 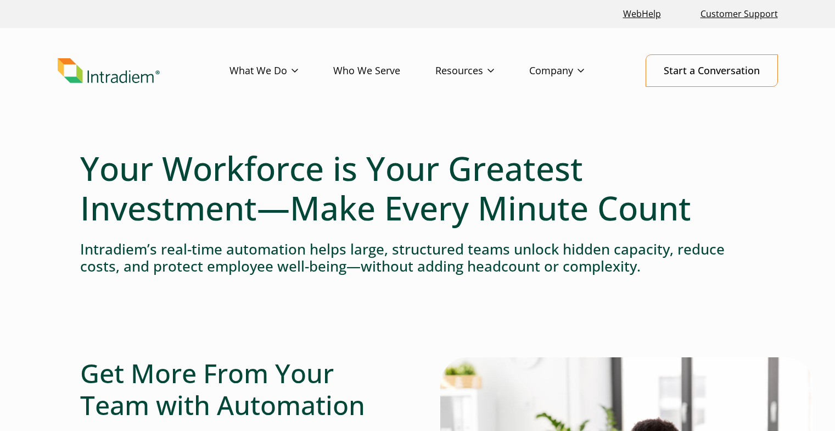 I want to click on a: Who We Serve, so click(x=384, y=71).